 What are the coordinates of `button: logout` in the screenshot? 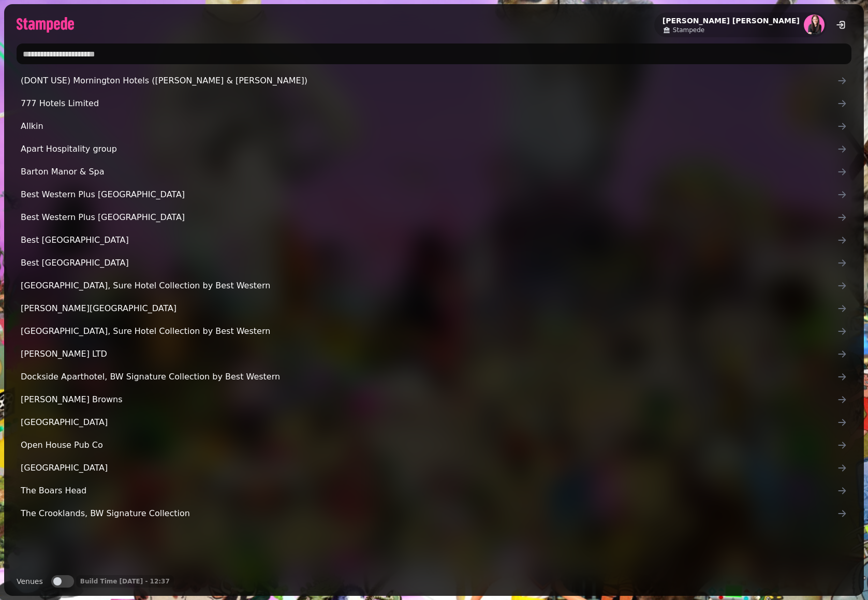 It's located at (841, 25).